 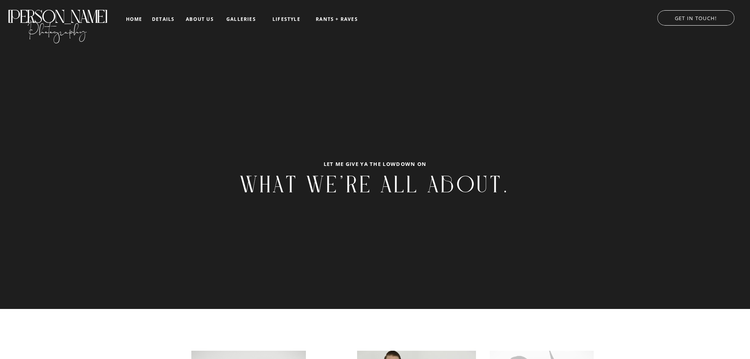 What do you see at coordinates (375, 188) in the screenshot?
I see `h1: What we're all about.` at bounding box center [375, 188].